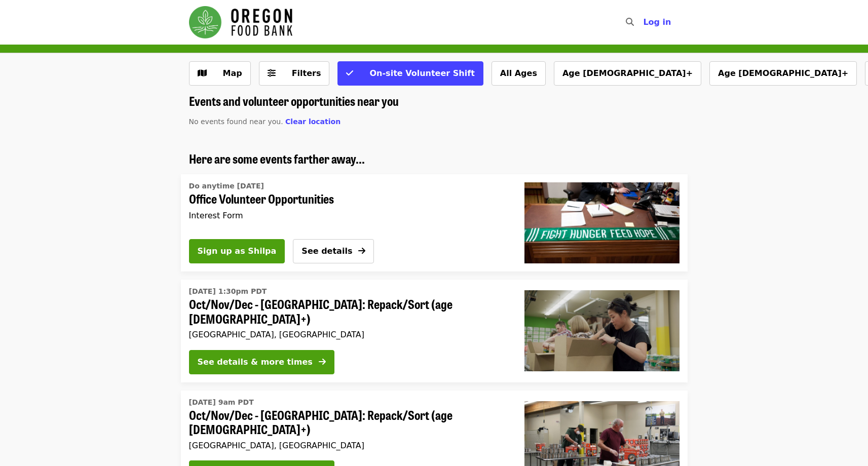  What do you see at coordinates (202, 73) in the screenshot?
I see `i: map icon` at bounding box center [202, 73].